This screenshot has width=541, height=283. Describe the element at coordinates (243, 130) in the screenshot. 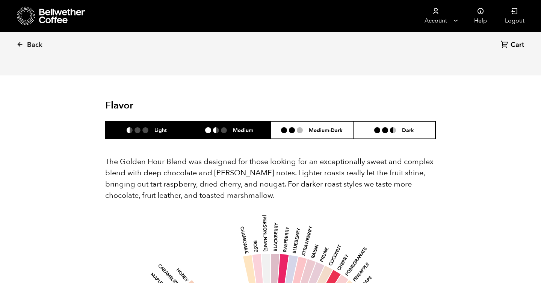

I see `h6: Medium` at that location.